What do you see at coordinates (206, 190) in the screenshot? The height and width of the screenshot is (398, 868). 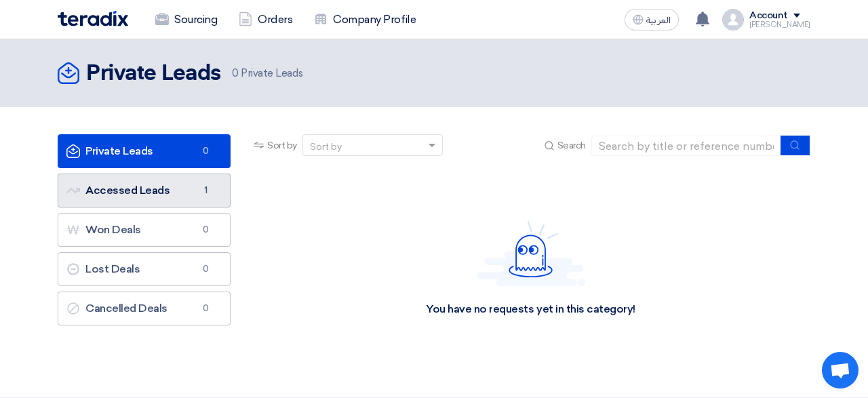 I see `span: 1` at bounding box center [206, 190].